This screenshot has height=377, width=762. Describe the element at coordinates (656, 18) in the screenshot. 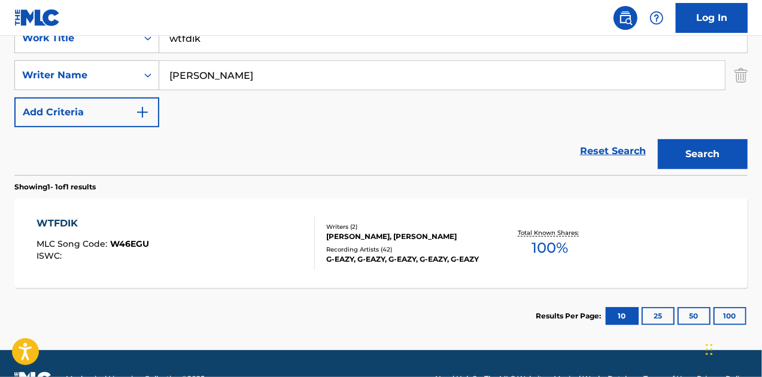

I see `div: Help` at that location.